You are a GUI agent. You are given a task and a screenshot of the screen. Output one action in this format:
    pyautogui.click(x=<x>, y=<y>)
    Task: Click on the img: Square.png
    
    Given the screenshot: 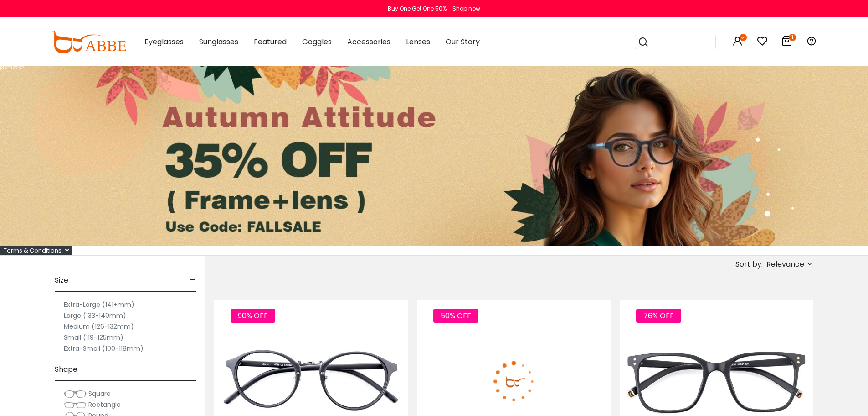 What is the action you would take?
    pyautogui.click(x=75, y=394)
    